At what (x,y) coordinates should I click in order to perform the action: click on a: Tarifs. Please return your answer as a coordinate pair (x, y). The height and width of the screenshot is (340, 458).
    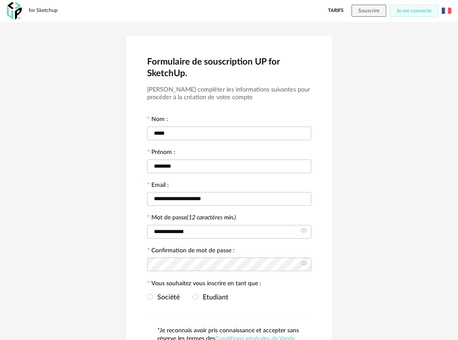
    Looking at the image, I should click on (336, 11).